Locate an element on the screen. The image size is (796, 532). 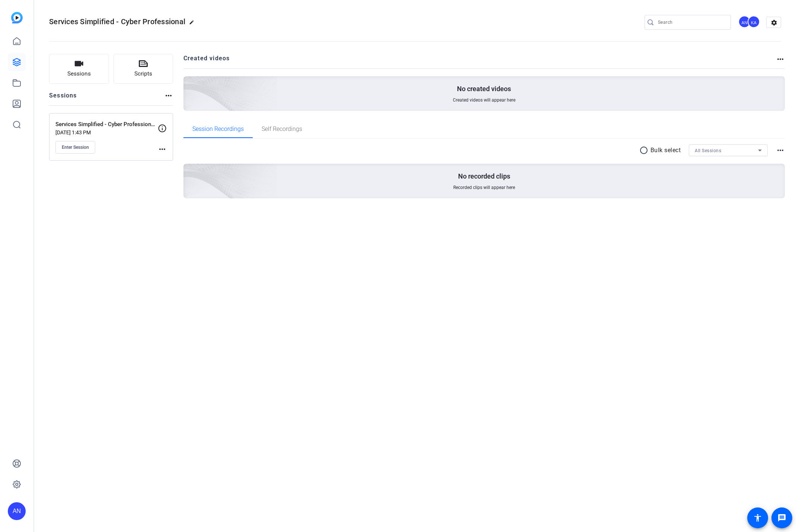
button: Enter Session is located at coordinates (75, 147).